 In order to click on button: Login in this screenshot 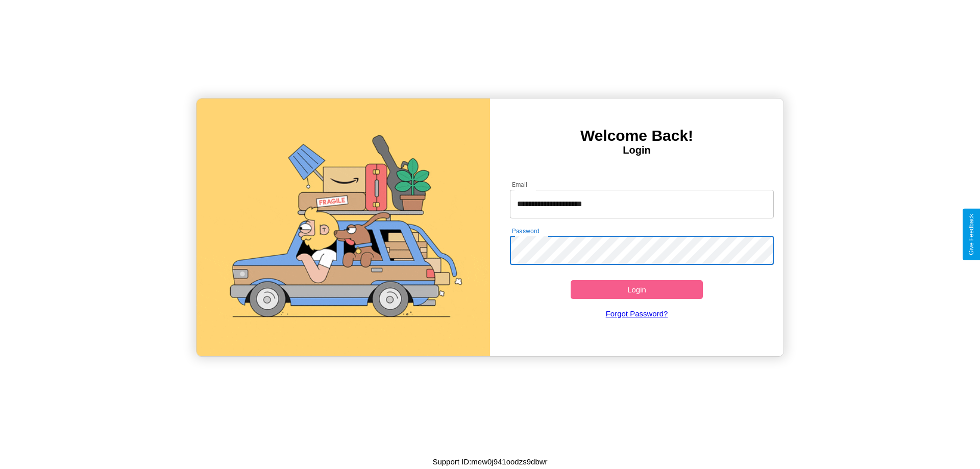, I will do `click(637, 290)`.